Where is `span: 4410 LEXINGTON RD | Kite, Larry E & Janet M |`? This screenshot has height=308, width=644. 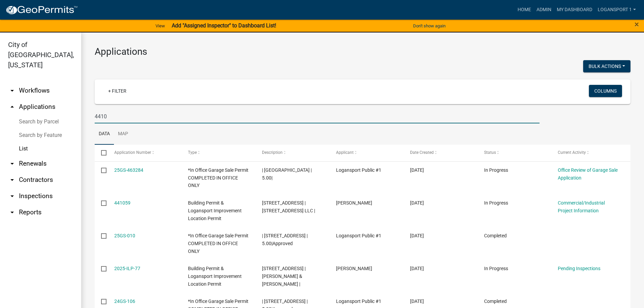
span: 4410 LEXINGTON RD | Kite, Larry E & Janet M | is located at coordinates (284, 276).